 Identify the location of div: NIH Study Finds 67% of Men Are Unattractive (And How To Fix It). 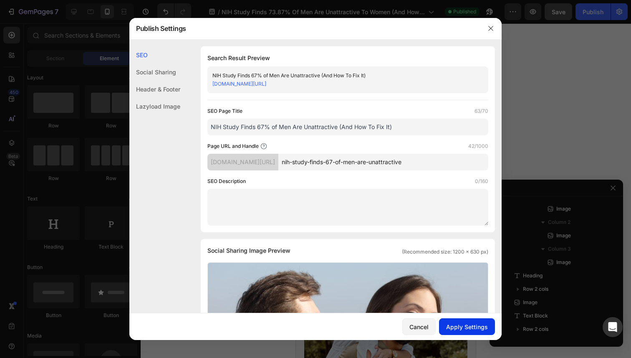
(341, 76).